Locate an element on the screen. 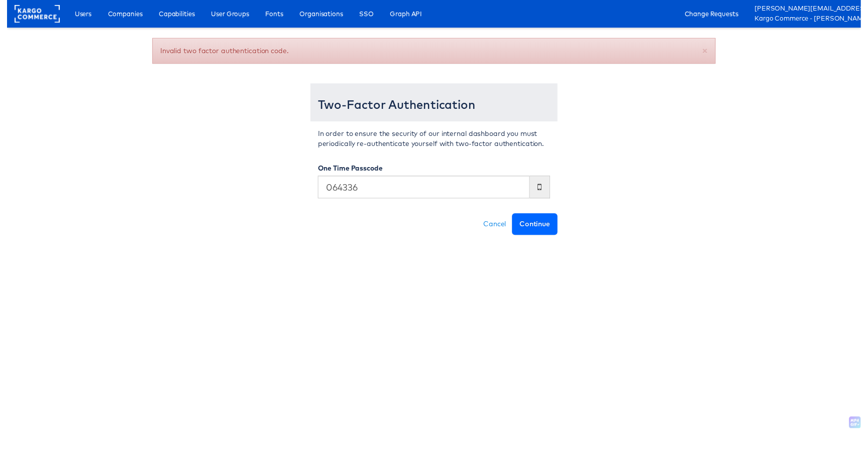 The height and width of the screenshot is (451, 868). span: Capabilities is located at coordinates (172, 14).